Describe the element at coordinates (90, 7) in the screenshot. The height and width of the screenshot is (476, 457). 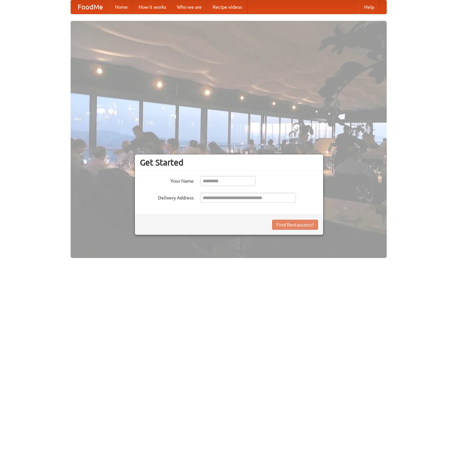
I see `a: FoodMe` at that location.